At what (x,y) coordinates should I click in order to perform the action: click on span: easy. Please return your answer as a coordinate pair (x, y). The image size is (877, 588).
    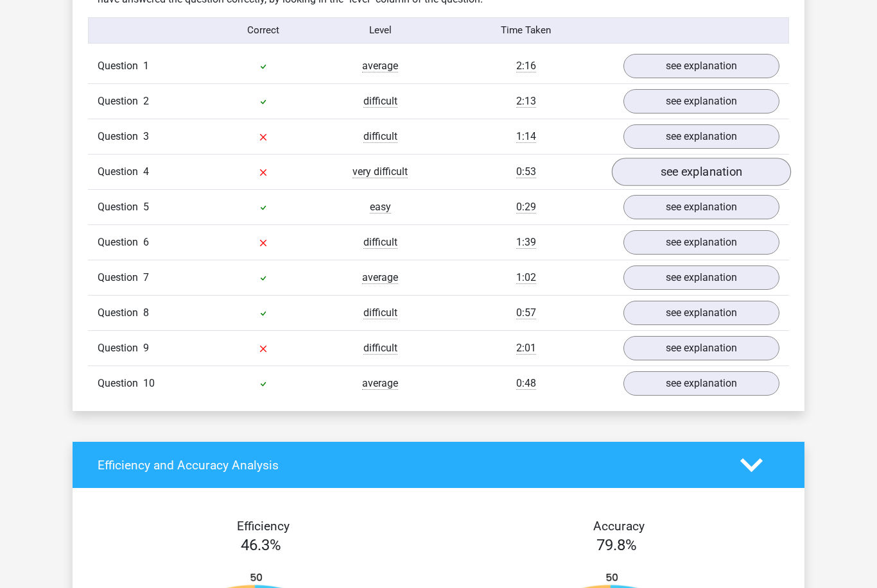
    Looking at the image, I should click on (380, 207).